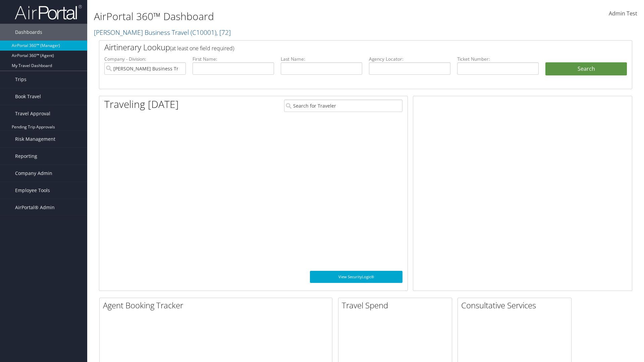 The width and height of the screenshot is (644, 362). What do you see at coordinates (275, 16) in the screenshot?
I see `h1: AirPortal 360™ Dashboard` at bounding box center [275, 16].